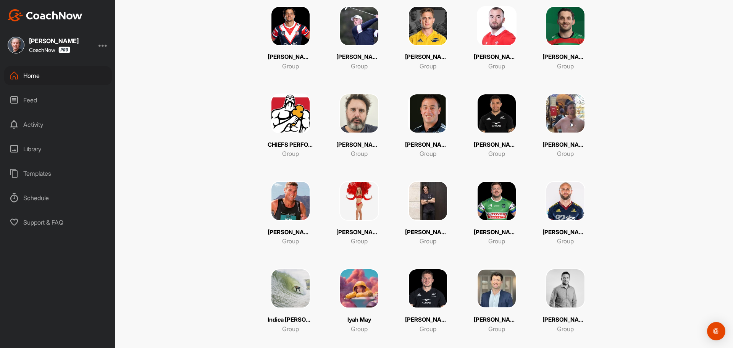 The width and height of the screenshot is (733, 348). Describe the element at coordinates (359, 288) in the screenshot. I see `img: square_5bd04d509fd2a6ae10b7397137de012f.png` at that location.